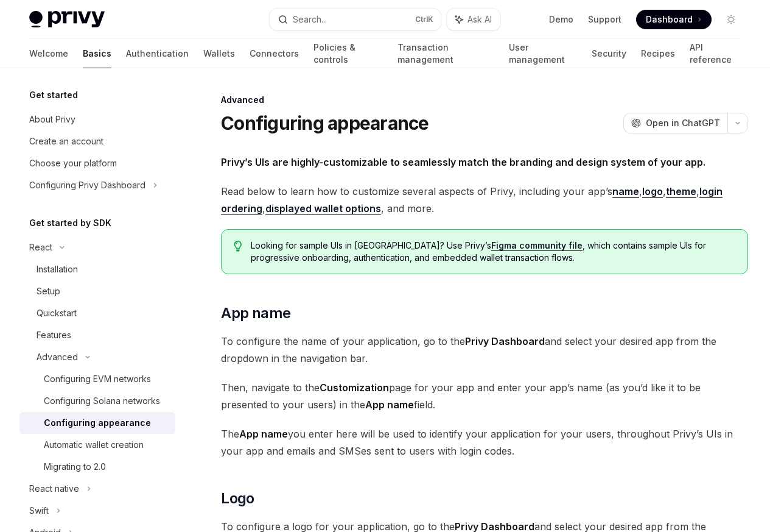 The width and height of the screenshot is (770, 532). What do you see at coordinates (97, 291) in the screenshot?
I see `a: Setup` at bounding box center [97, 291].